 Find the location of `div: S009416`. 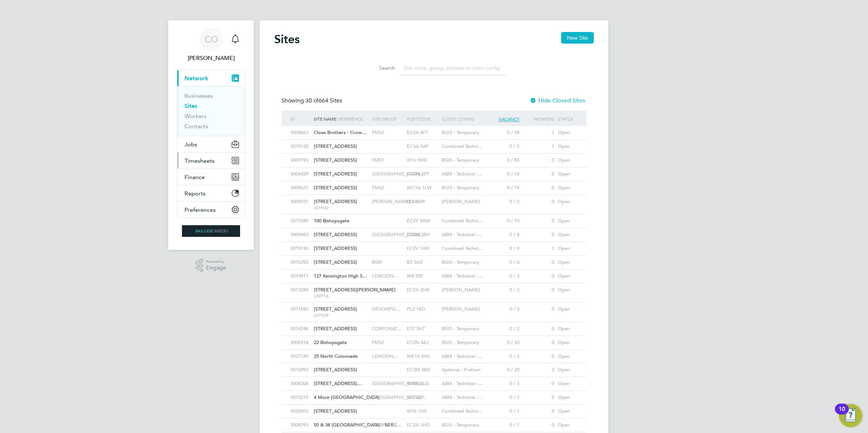

div: S009416 is located at coordinates (300, 343).